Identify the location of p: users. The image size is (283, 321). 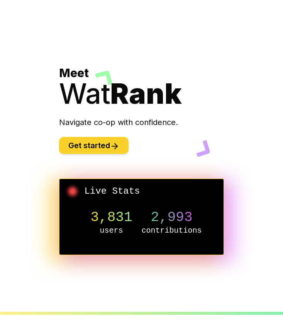
(111, 231).